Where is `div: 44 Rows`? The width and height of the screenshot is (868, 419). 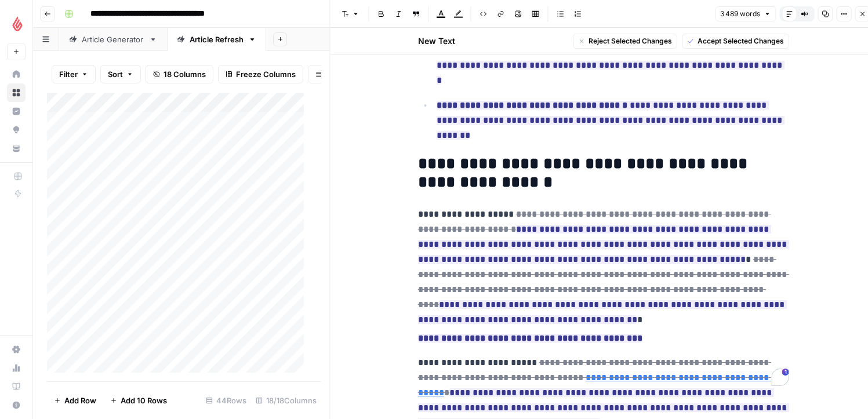
div: 44 Rows is located at coordinates (226, 400).